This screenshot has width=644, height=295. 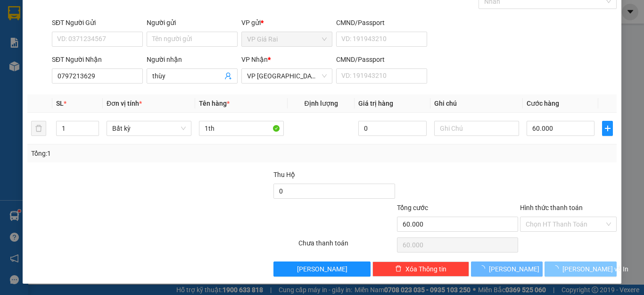 What do you see at coordinates (392, 129) in the screenshot?
I see `input: 0` at bounding box center [392, 129].